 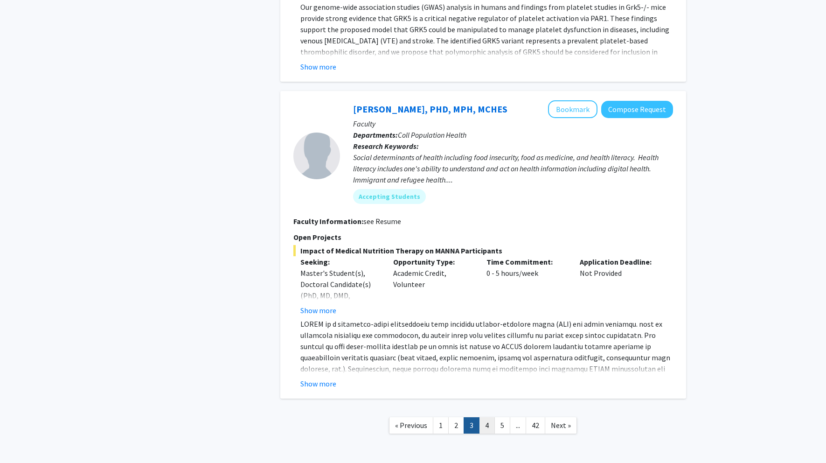 What do you see at coordinates (472, 425) in the screenshot?
I see `a: 3` at bounding box center [472, 425].